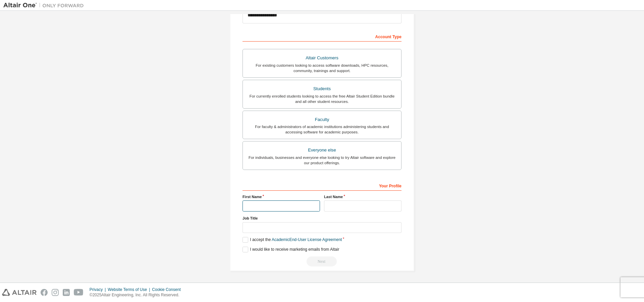  Describe the element at coordinates (19, 293) in the screenshot. I see `img: altair_logo.svg` at that location.